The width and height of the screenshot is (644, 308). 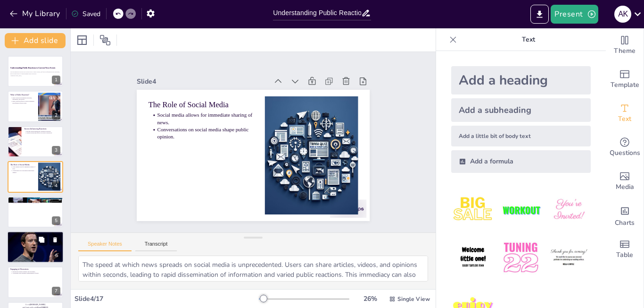 I want to click on span: Table, so click(x=625, y=255).